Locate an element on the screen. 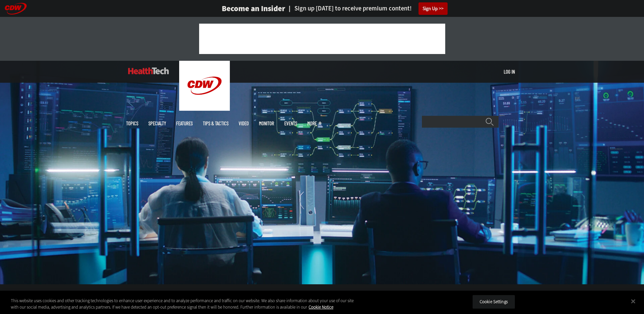 Image resolution: width=644 pixels, height=314 pixels. div: This website uses cookies and other tracking technologies to enhance user experience and to analy... is located at coordinates (183, 304).